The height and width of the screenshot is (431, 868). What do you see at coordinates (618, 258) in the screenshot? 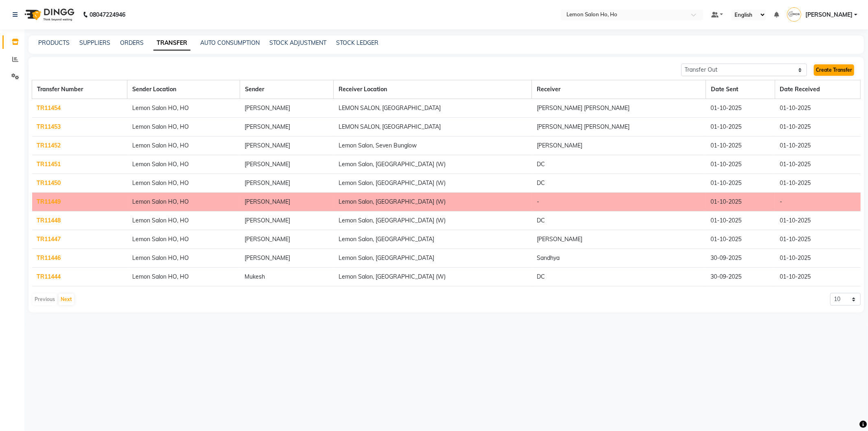
I see `td: Sandhya` at bounding box center [618, 258].